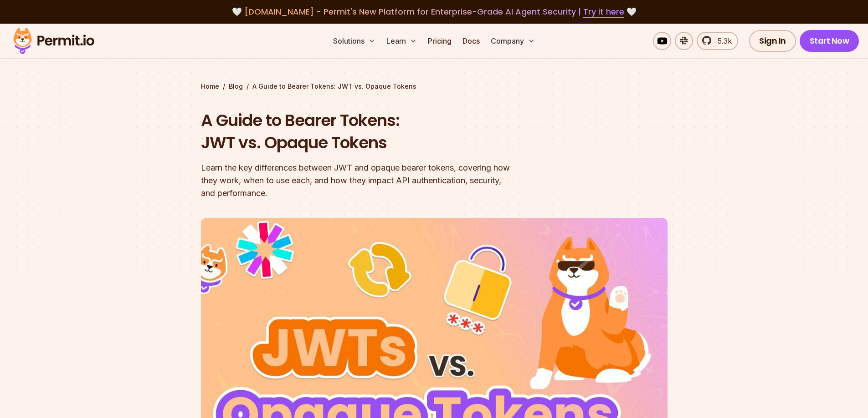 Image resolution: width=868 pixels, height=418 pixels. I want to click on a: Sign In, so click(773, 41).